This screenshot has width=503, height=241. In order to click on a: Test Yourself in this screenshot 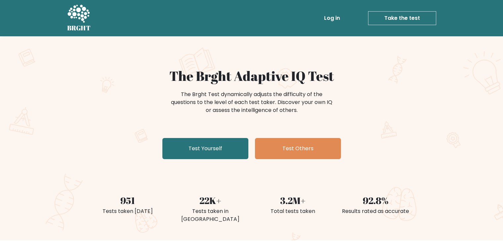, I will do `click(205, 149)`.